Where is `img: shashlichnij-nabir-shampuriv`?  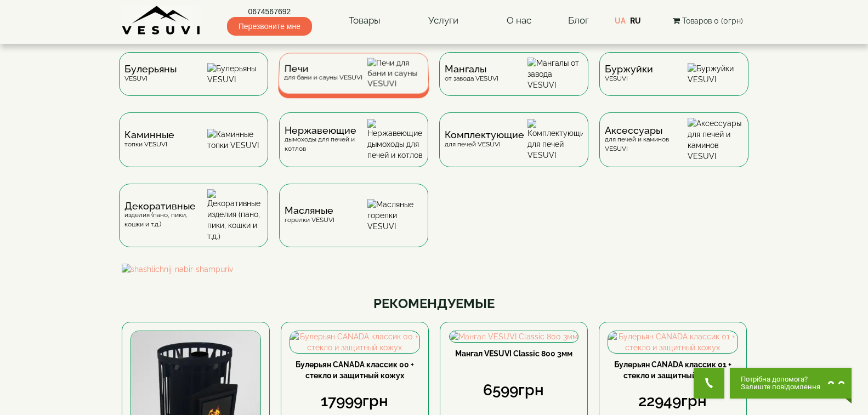 img: shashlichnij-nabir-shampuriv is located at coordinates (434, 269).